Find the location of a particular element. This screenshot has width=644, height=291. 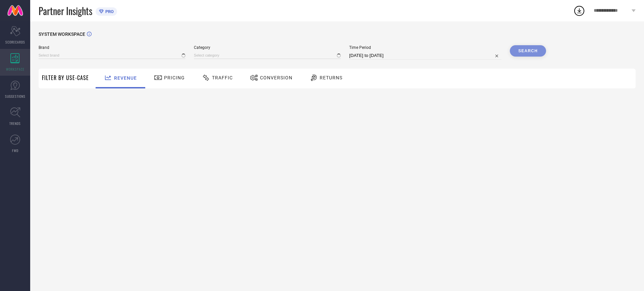

span: TRENDS is located at coordinates (15, 123).